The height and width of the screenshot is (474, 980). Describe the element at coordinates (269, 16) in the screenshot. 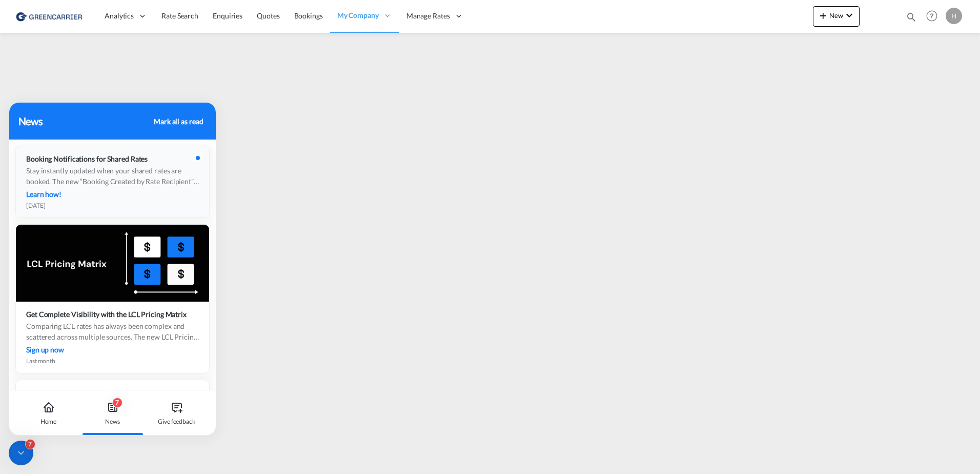

I see `span: Quotes` at that location.